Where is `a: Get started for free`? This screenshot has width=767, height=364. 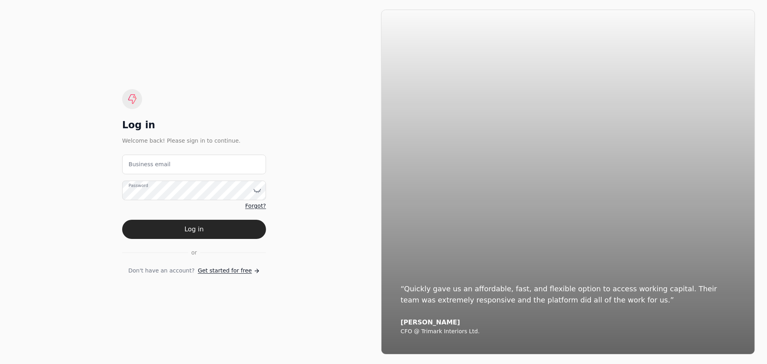
a: Get started for free is located at coordinates (228, 270).